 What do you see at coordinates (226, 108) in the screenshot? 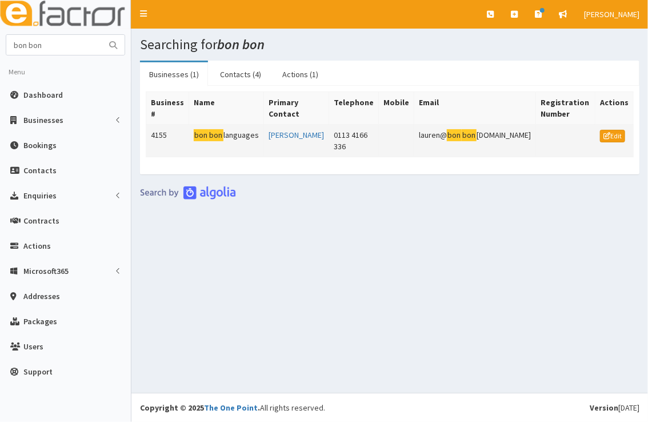
I see `th: Name` at bounding box center [226, 108].